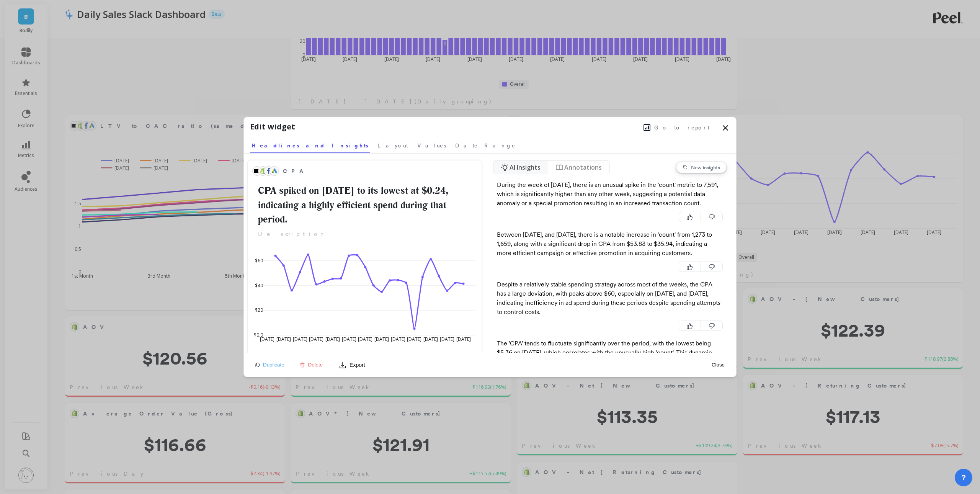  I want to click on button: Close, so click(718, 364).